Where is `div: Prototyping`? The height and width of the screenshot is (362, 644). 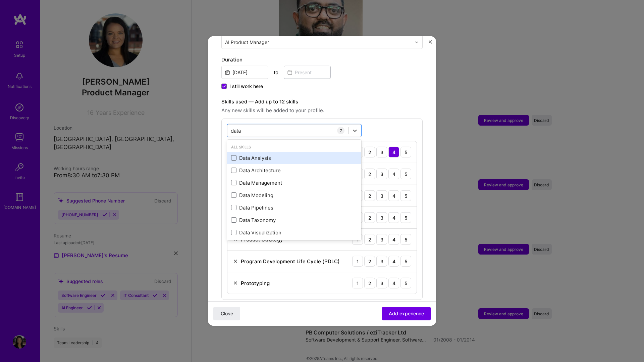
div: Prototyping is located at coordinates (255, 283).